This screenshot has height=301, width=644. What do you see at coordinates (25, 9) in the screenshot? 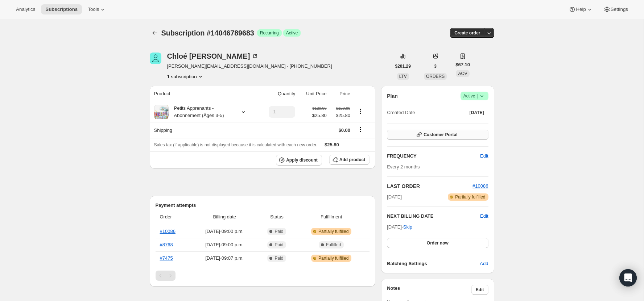
I see `button: Analytics` at bounding box center [25, 9].